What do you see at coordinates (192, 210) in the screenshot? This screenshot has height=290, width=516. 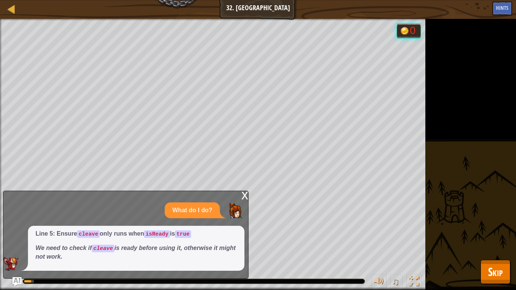 I see `p: What do I do?` at bounding box center [192, 210].